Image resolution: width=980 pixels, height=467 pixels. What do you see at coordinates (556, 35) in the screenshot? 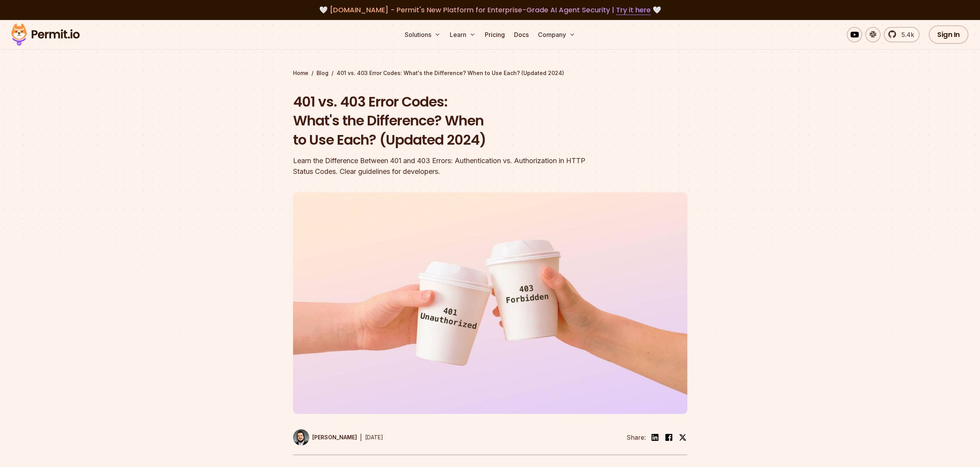
I see `button: Company` at bounding box center [556, 35].